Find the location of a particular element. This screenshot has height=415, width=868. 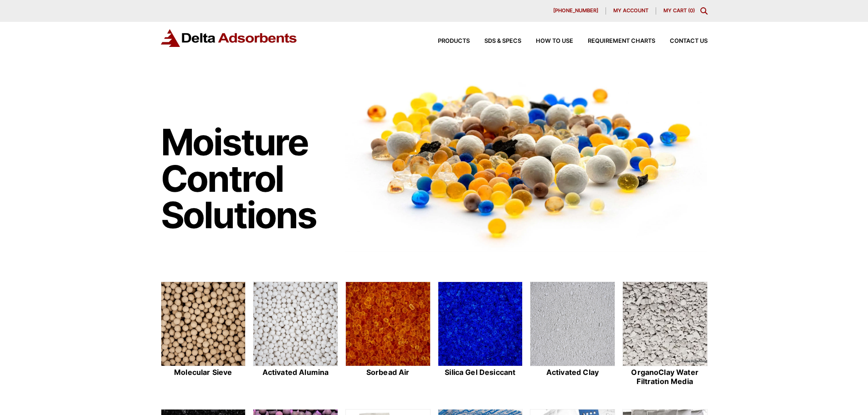

a: Molecular Sieve is located at coordinates (204, 334).